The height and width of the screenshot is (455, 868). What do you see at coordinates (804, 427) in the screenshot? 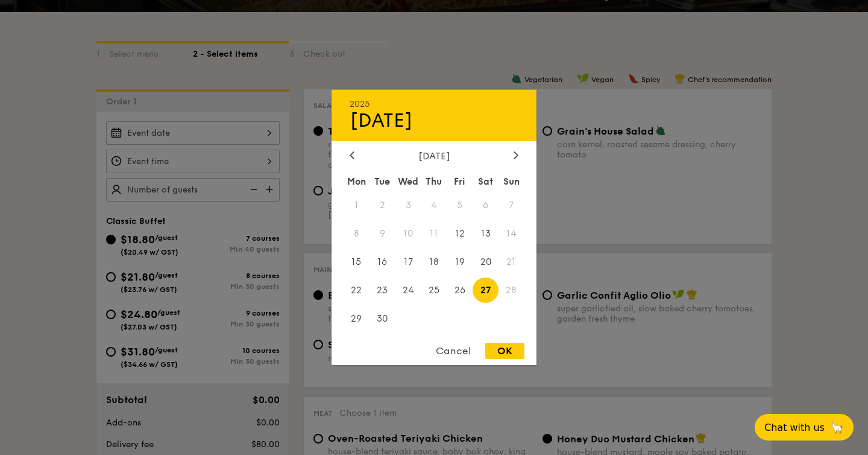
I see `button: Chat with us🦙` at bounding box center [804, 427].